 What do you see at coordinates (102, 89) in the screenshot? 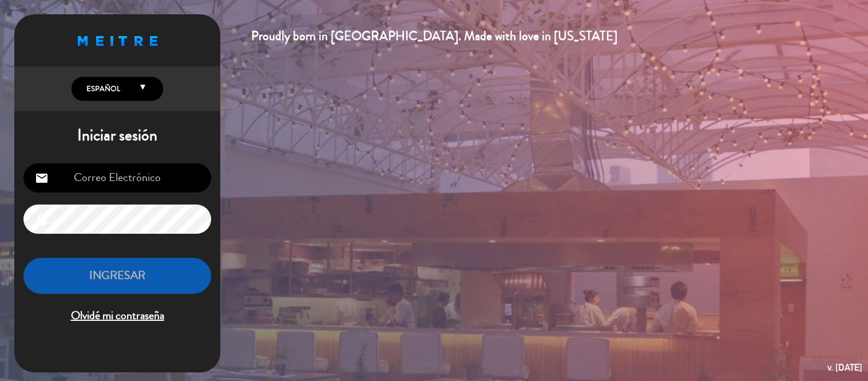
I see `span: Español` at bounding box center [102, 89].